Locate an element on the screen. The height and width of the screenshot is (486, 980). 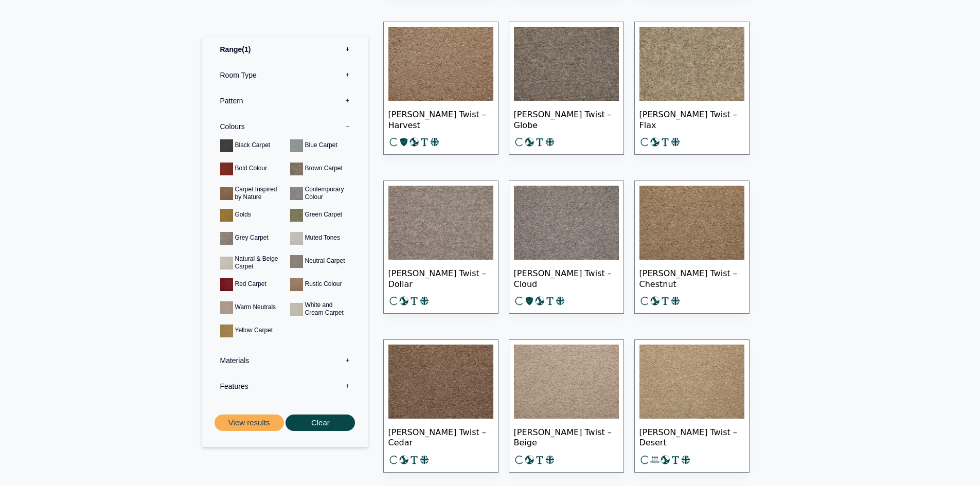
span: 1 is located at coordinates (245, 49).